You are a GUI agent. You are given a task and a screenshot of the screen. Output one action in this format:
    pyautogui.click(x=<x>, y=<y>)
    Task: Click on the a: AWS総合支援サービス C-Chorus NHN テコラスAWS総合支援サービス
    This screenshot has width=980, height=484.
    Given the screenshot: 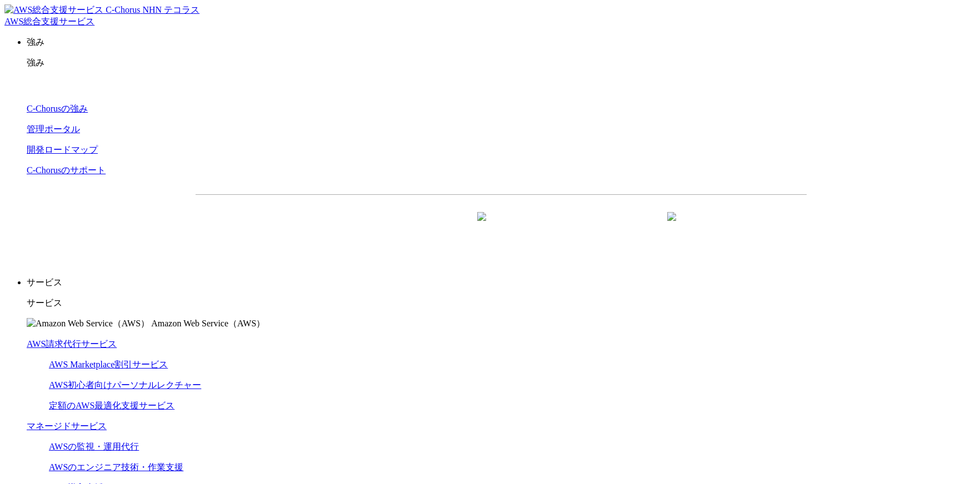 What is the action you would take?
    pyautogui.click(x=102, y=15)
    